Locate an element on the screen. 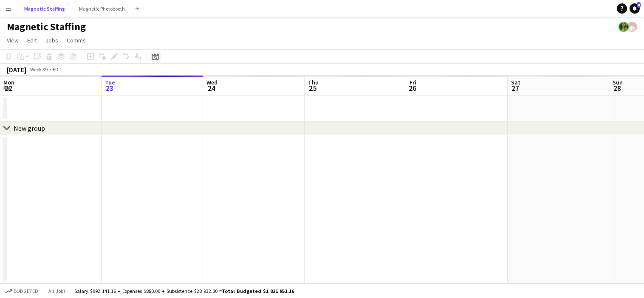 The width and height of the screenshot is (644, 298). button: Magnetic Staffing is located at coordinates (45, 8).